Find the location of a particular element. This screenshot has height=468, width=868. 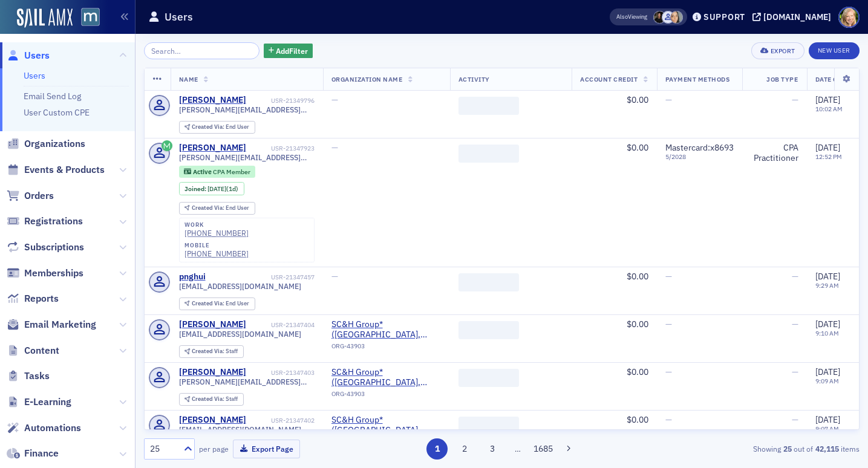

a: Reports is located at coordinates (32, 299).